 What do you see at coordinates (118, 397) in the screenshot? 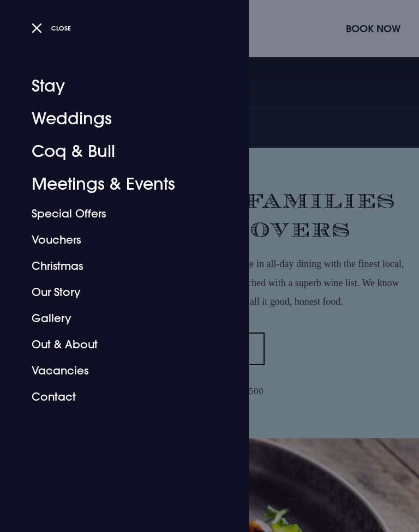
I see `a: Contact` at bounding box center [118, 397].